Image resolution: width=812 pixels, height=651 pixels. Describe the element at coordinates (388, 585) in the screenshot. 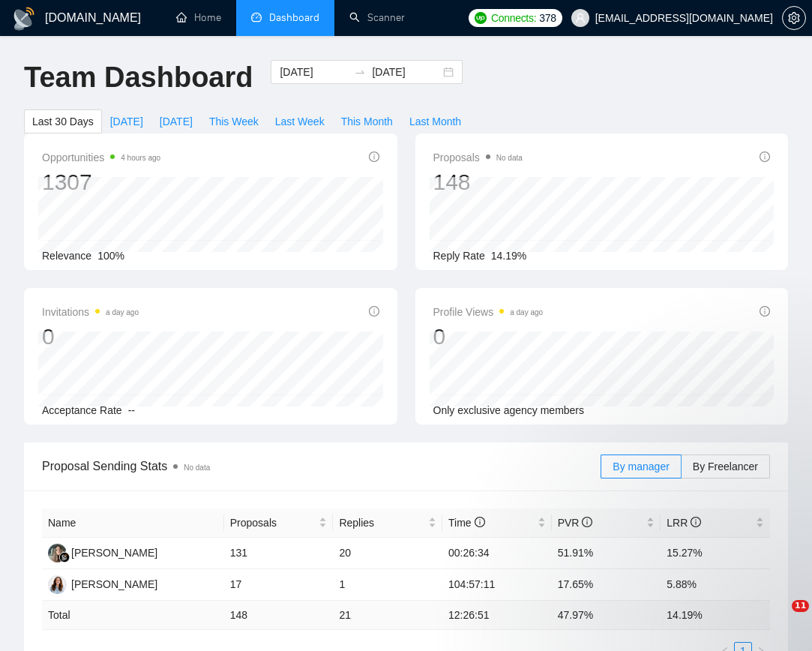

I see `td: 1` at that location.